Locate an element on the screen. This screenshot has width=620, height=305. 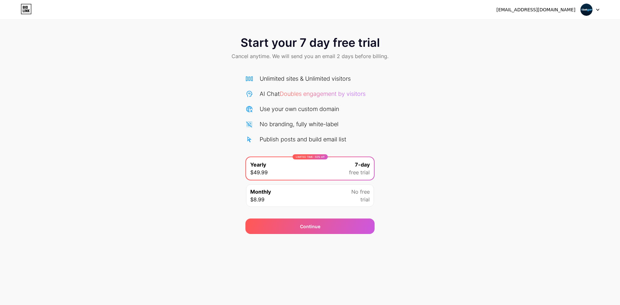
span: free trial is located at coordinates (359, 172).